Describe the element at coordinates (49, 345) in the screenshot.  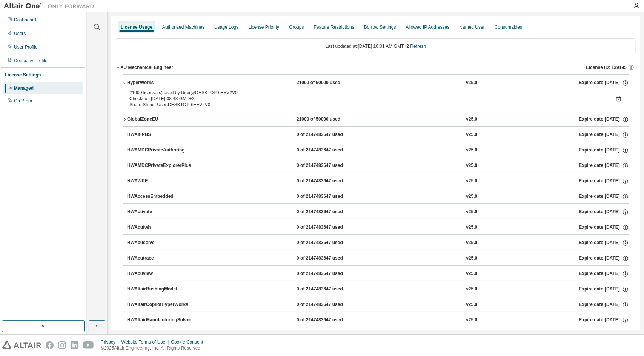
I see `img: facebook.svg` at that location.